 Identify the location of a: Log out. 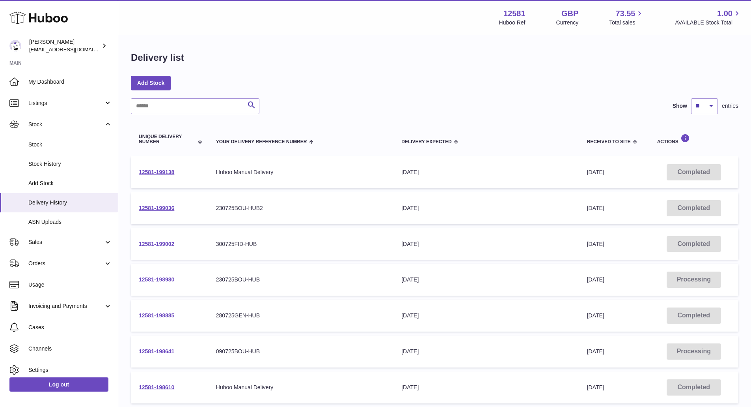
(59, 384).